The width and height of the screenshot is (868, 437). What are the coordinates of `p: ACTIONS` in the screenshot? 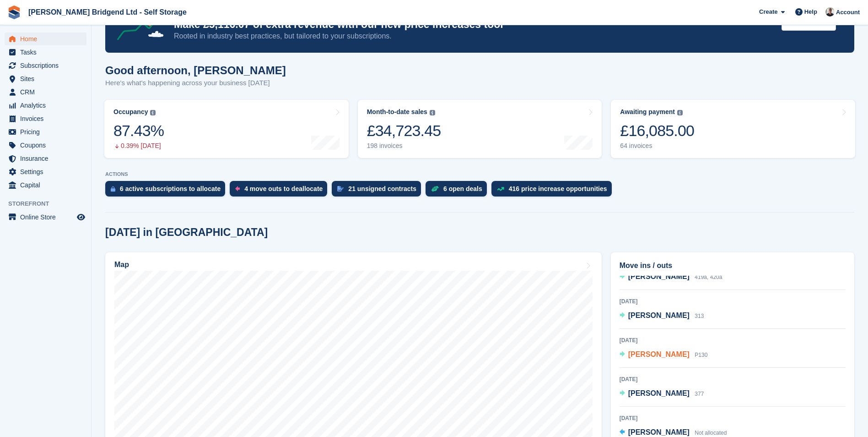 It's located at (480, 174).